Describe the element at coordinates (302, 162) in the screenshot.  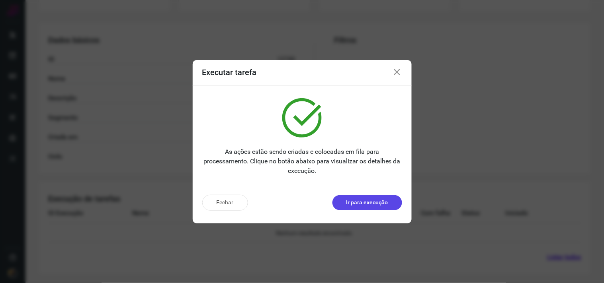
I see `p: As ações estão sendo criadas e colocadas em fila para processamento. Clique no botão abaixo para ...` at that location.